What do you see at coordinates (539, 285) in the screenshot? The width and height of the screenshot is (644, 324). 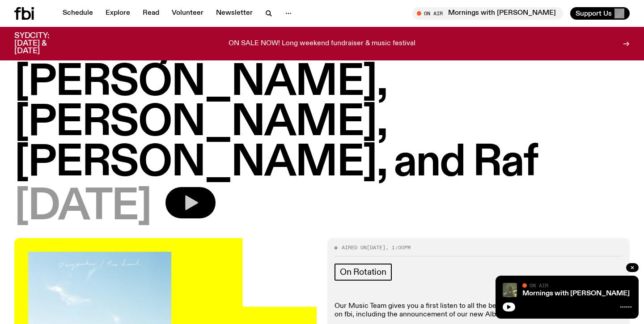 I see `span: On Air` at bounding box center [539, 285].